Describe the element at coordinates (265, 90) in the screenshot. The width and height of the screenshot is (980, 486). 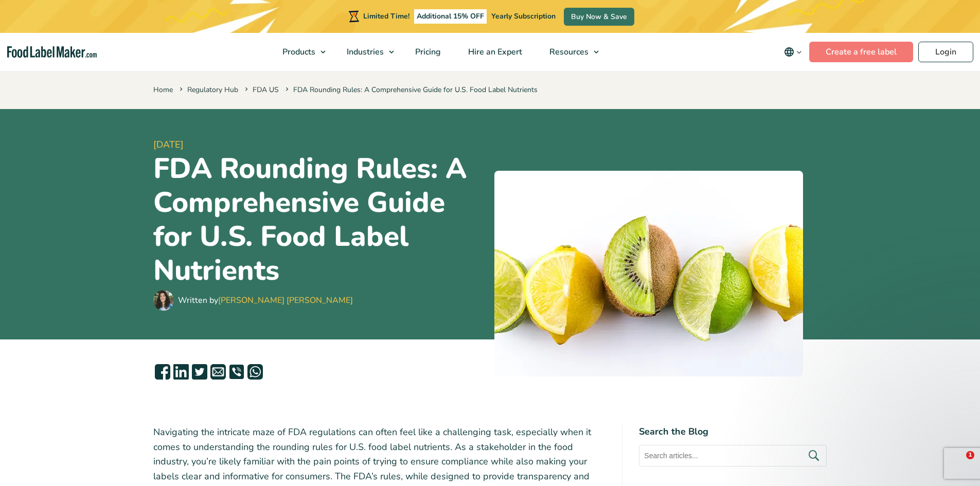
I see `a: FDA US` at that location.